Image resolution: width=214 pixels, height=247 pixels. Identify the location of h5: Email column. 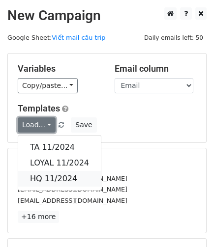
(155, 69).